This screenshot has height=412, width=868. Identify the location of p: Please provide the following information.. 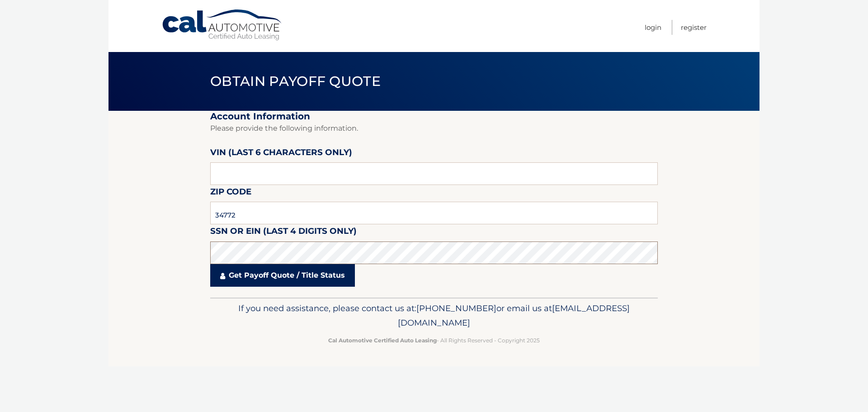
(434, 128).